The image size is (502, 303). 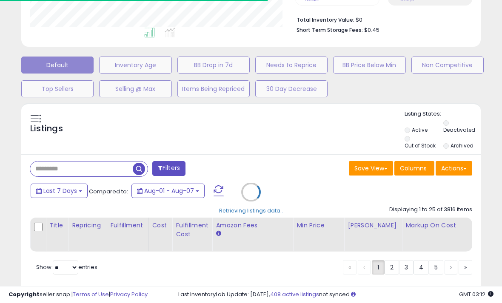 What do you see at coordinates (78, 295) in the screenshot?
I see `div: seller snap | |` at bounding box center [78, 295].